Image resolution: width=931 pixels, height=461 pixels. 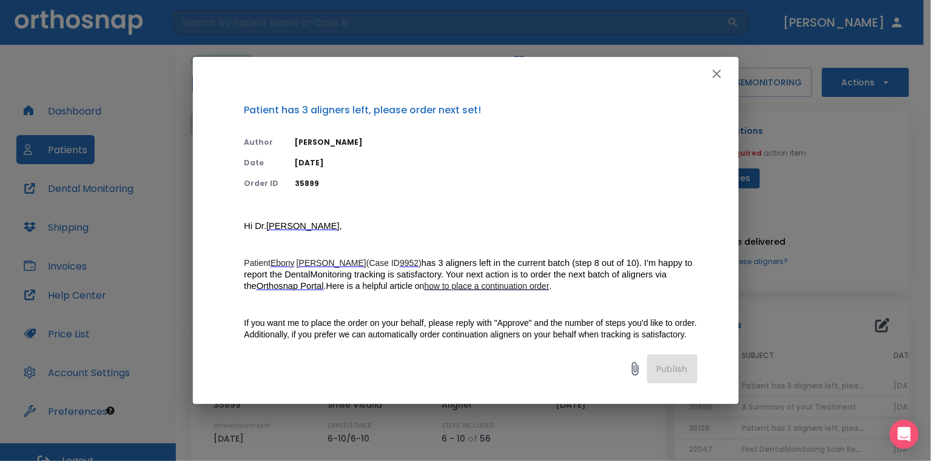 I want to click on a: Ebony, so click(x=283, y=263).